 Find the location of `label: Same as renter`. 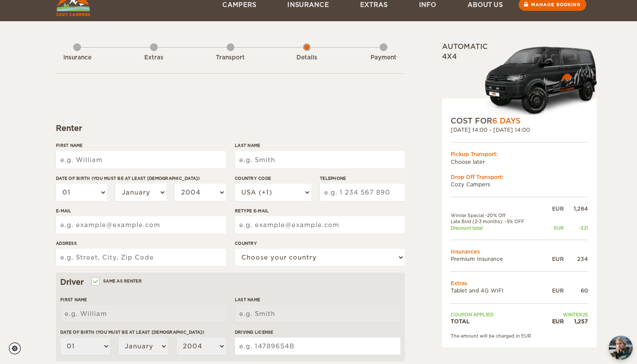

label: Same as renter is located at coordinates (117, 281).